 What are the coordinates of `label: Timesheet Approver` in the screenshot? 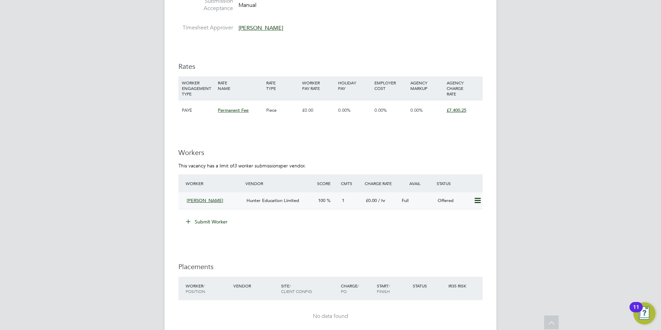 It's located at (206, 28).